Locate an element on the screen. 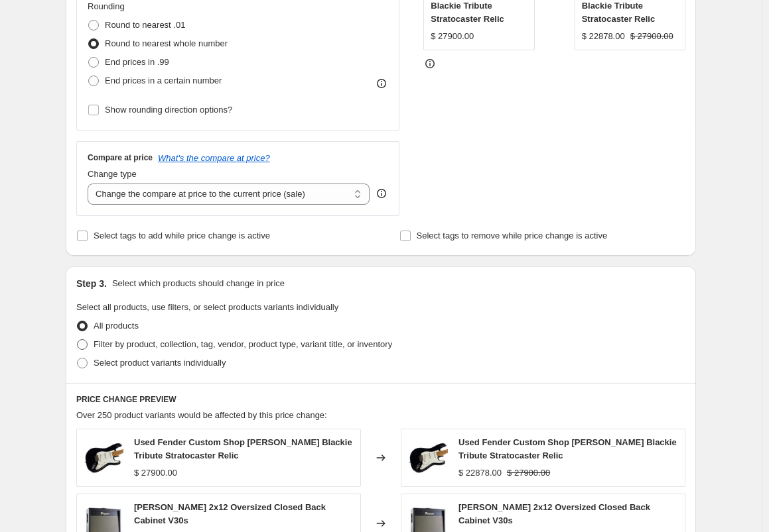 This screenshot has height=532, width=769. span: Over 250 product variants would be affected by this price change: is located at coordinates (202, 415).